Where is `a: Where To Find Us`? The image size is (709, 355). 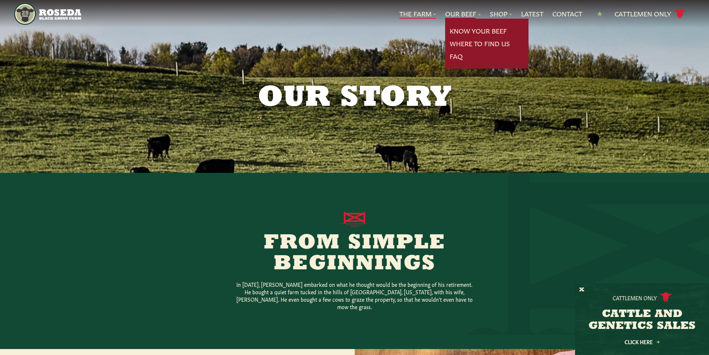 a: Where To Find Us is located at coordinates (480, 44).